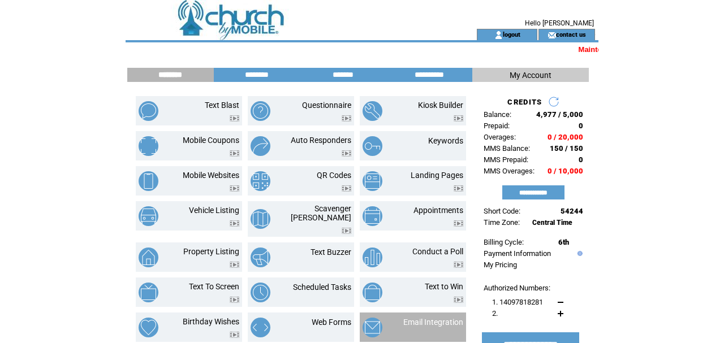 The width and height of the screenshot is (724, 343). I want to click on a: QR Codes, so click(334, 175).